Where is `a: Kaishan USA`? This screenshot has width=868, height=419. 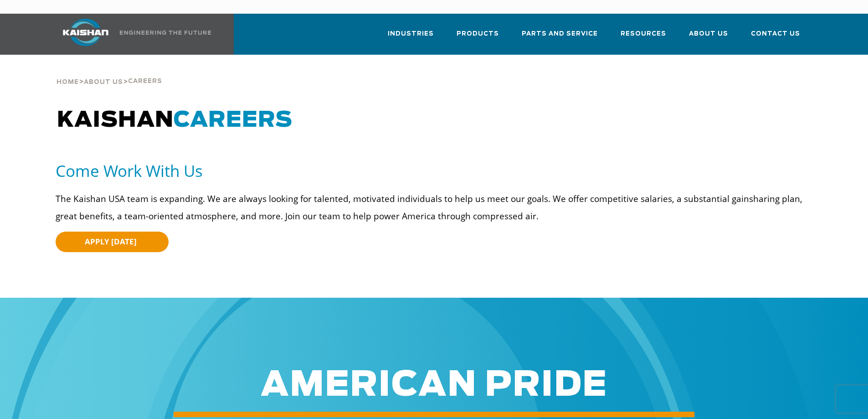
a: Kaishan USA is located at coordinates (132, 34).